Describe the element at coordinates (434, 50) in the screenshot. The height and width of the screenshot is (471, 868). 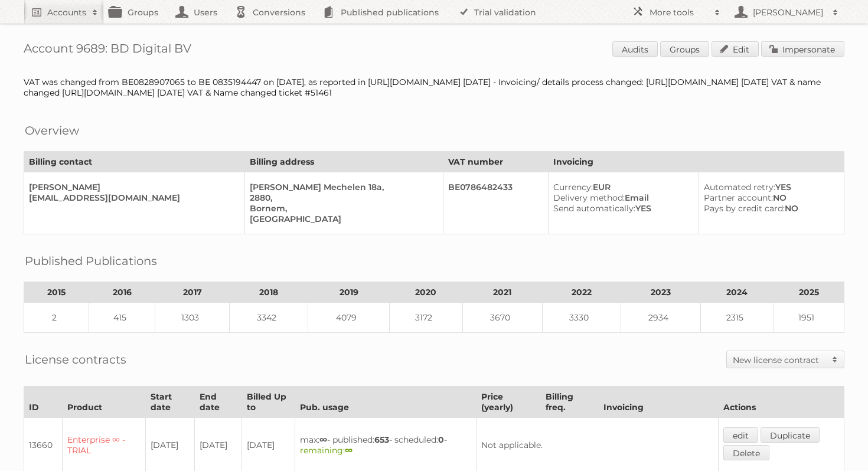
I see `h1: Account 9689: BD Digital BV` at that location.